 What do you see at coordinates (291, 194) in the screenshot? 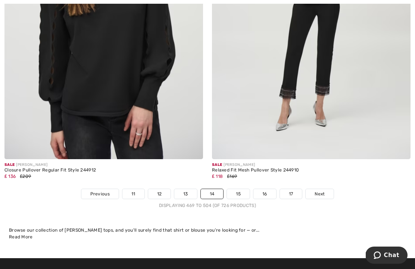
I see `a: 17` at bounding box center [291, 194].